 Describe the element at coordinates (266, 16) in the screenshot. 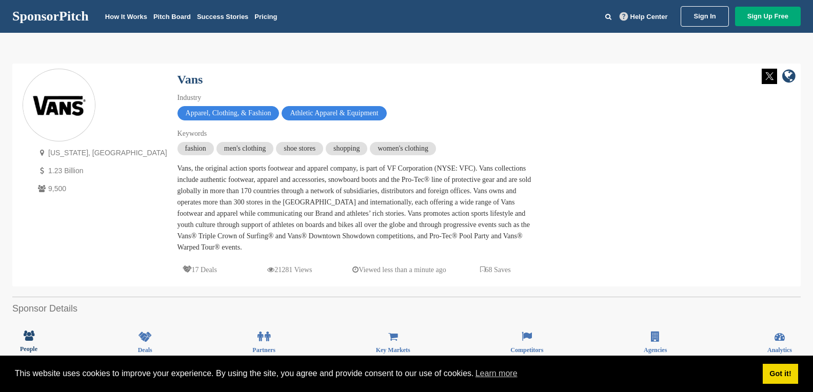

I see `a: Pricing` at that location.